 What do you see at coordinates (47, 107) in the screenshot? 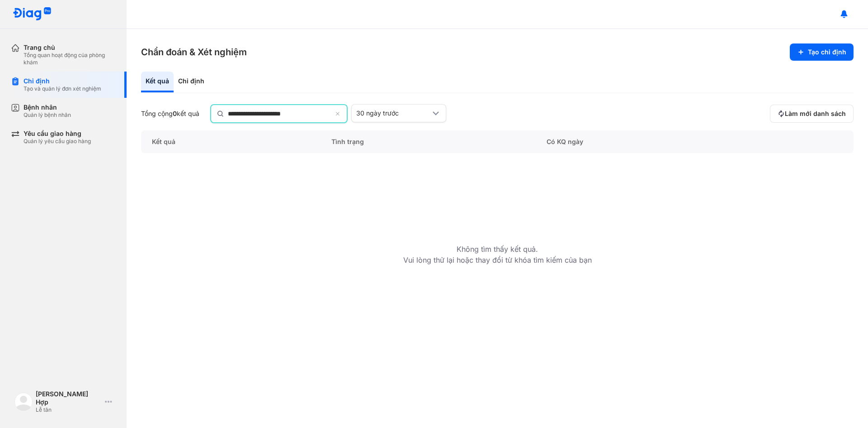
I see `div: Bệnh nhân` at bounding box center [47, 107].